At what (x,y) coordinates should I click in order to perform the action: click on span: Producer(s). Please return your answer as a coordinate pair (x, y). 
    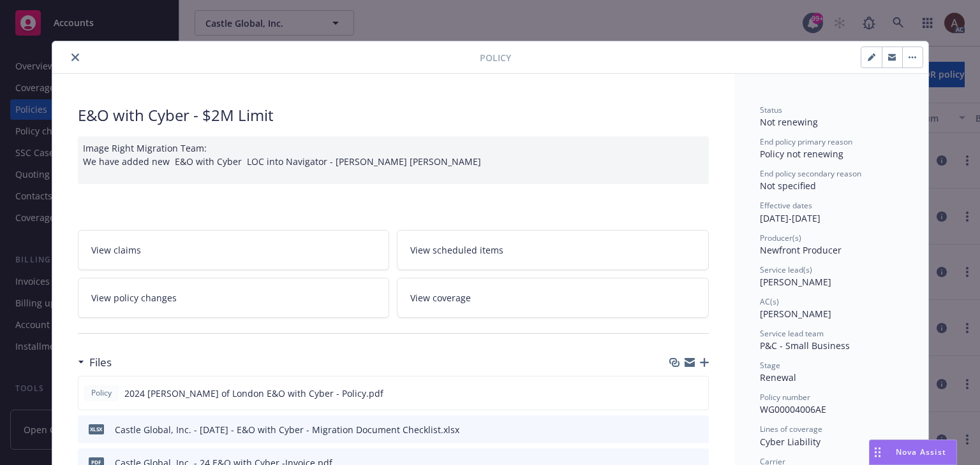
    Looking at the image, I should click on (780, 237).